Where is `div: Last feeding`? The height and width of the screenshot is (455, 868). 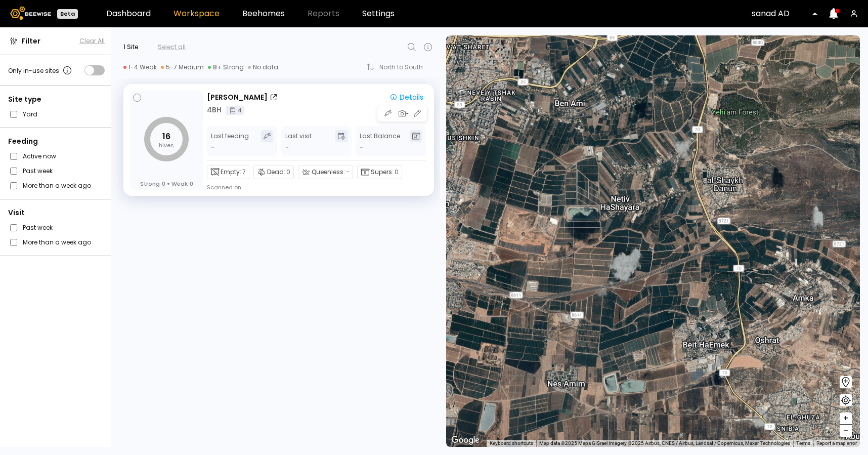
div: Last feeding is located at coordinates (230, 141).